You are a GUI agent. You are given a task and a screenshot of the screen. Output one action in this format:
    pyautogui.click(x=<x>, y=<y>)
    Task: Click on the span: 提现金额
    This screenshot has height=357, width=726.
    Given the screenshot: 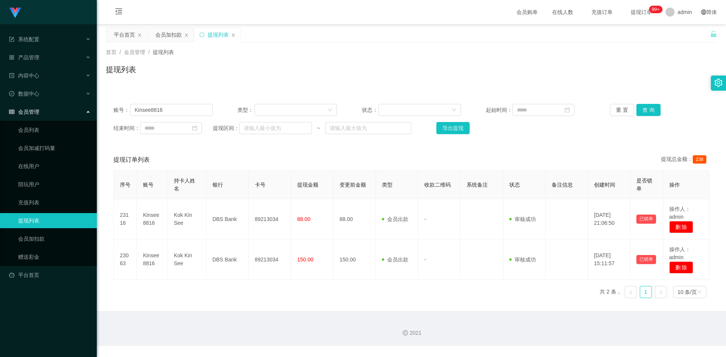 What is the action you would take?
    pyautogui.click(x=308, y=185)
    